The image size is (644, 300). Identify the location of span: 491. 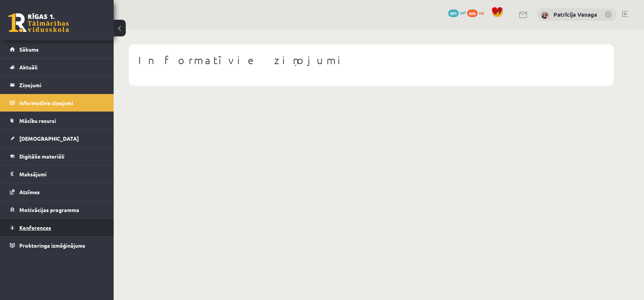
(454, 13).